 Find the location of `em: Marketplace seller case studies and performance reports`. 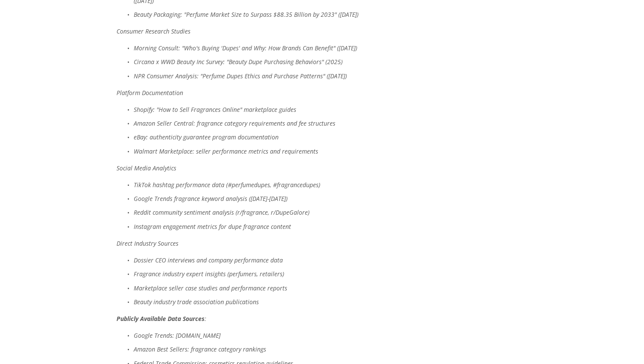

em: Marketplace seller case studies and performance reports is located at coordinates (210, 288).